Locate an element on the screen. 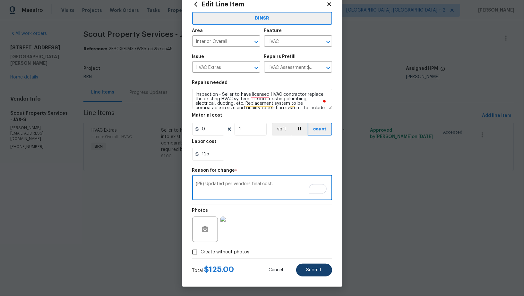 The height and width of the screenshot is (296, 524). h5: Photos is located at coordinates (200, 211).